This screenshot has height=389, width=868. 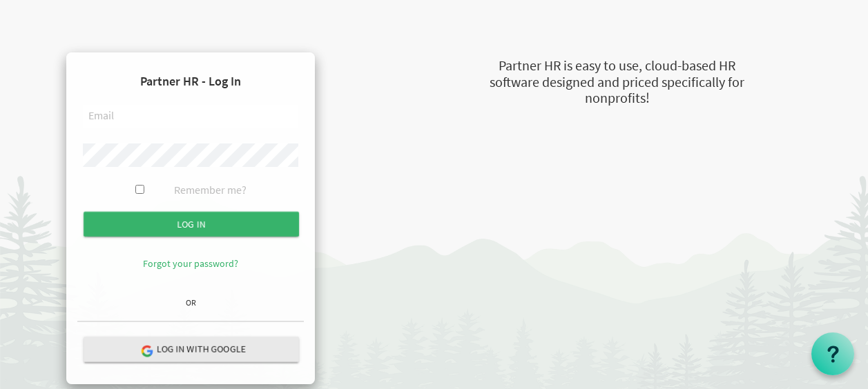 What do you see at coordinates (192, 224) in the screenshot?
I see `input: Log in` at bounding box center [192, 224].